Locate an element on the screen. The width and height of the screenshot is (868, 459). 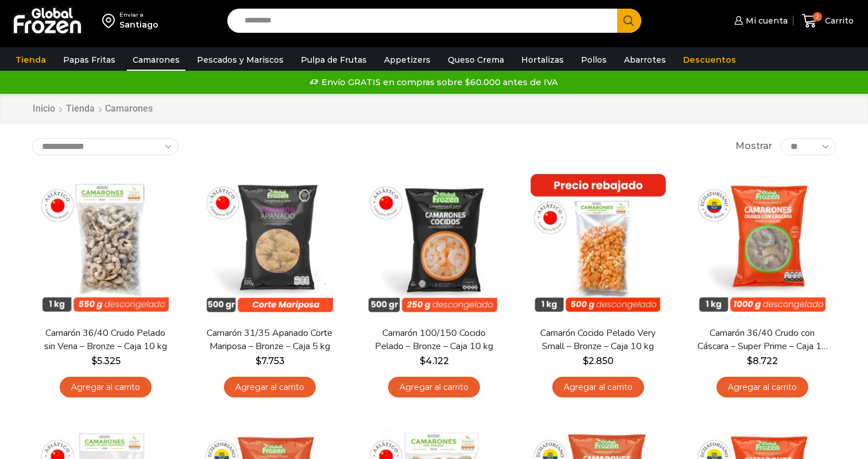
a: Pescados y Mariscos is located at coordinates (240, 60).